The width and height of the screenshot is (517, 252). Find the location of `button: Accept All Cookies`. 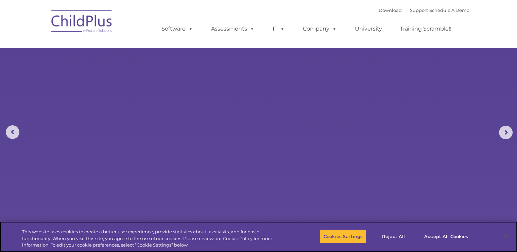

button: Accept All Cookies is located at coordinates (446, 237).